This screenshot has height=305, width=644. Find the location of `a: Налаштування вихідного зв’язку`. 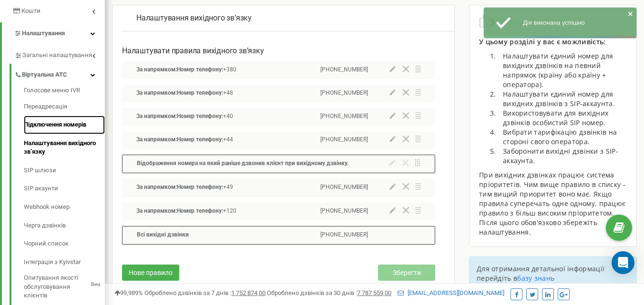

a: Налаштування вихідного зв’язку is located at coordinates (65, 148).